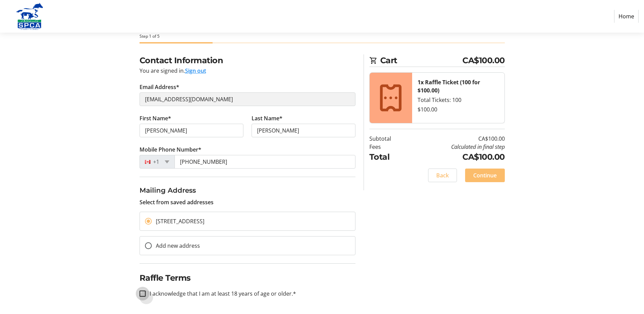 The width and height of the screenshot is (644, 314). What do you see at coordinates (248, 61) in the screenshot?
I see `h2: Contact Information` at bounding box center [248, 61].